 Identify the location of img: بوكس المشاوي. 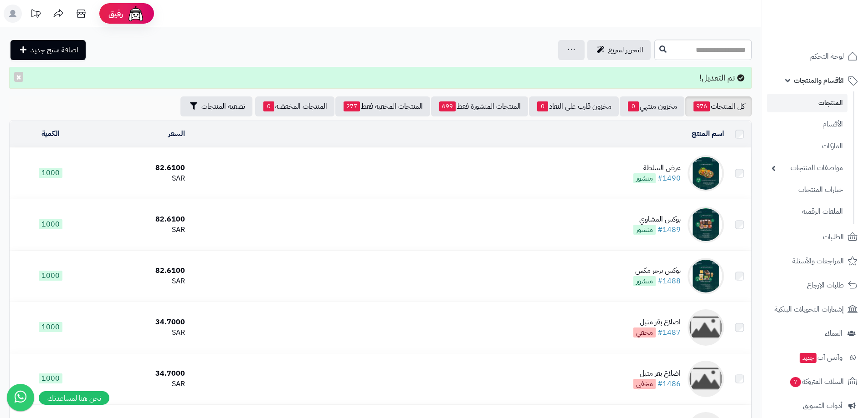
(706, 225).